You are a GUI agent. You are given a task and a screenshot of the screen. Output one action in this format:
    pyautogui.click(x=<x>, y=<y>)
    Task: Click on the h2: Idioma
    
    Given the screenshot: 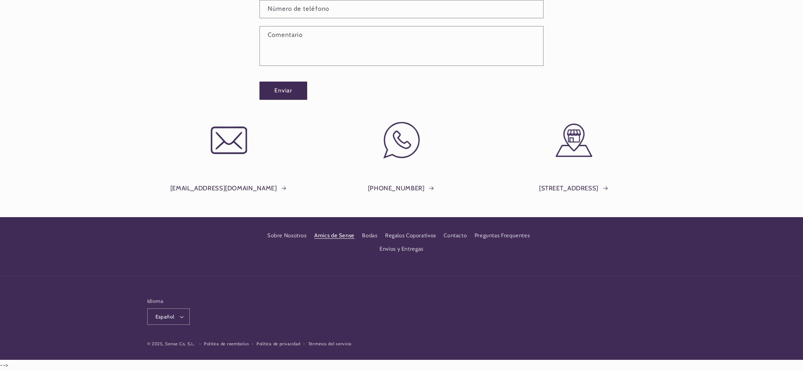 What is the action you would take?
    pyautogui.click(x=168, y=301)
    